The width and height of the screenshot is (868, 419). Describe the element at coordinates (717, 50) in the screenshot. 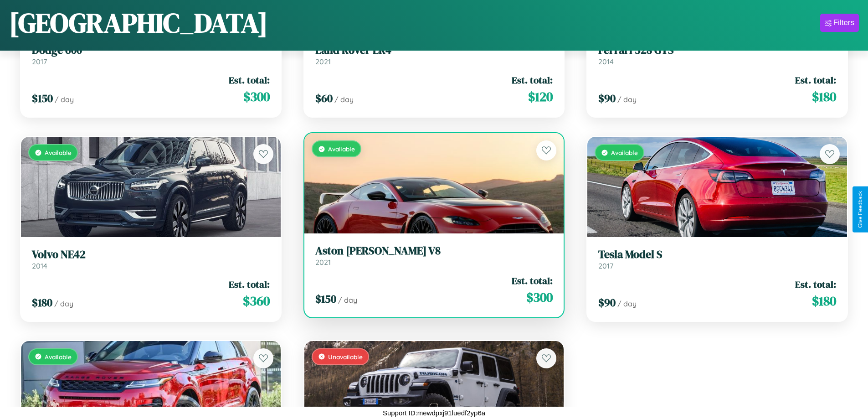

I see `h3: Ferrari 328 GTS` at that location.